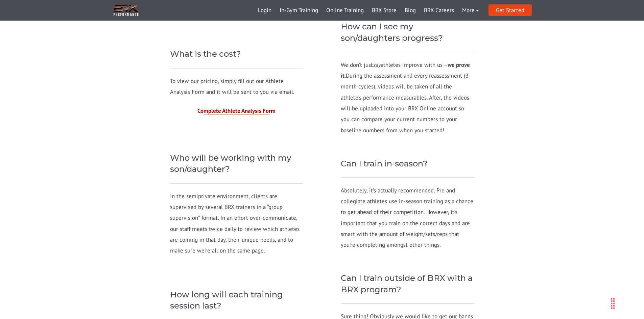 Image resolution: width=644 pixels, height=319 pixels. I want to click on a: In-Gym Training, so click(299, 10).